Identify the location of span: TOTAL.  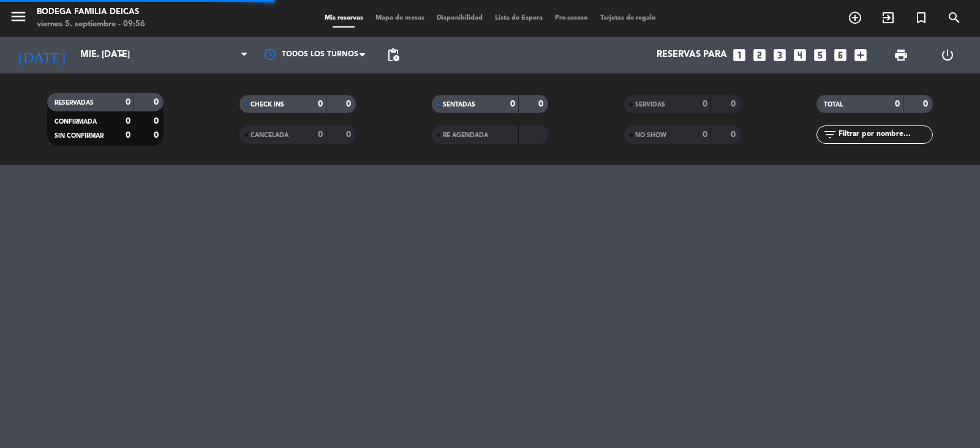
(833, 105).